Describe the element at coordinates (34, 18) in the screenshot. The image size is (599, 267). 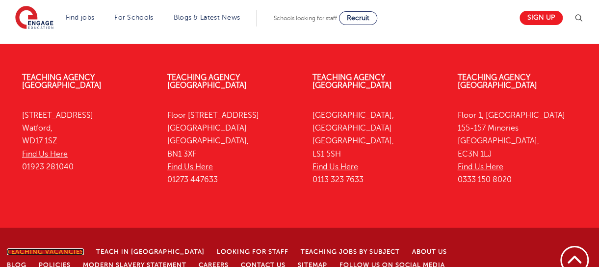
I see `img: Engage Education` at that location.